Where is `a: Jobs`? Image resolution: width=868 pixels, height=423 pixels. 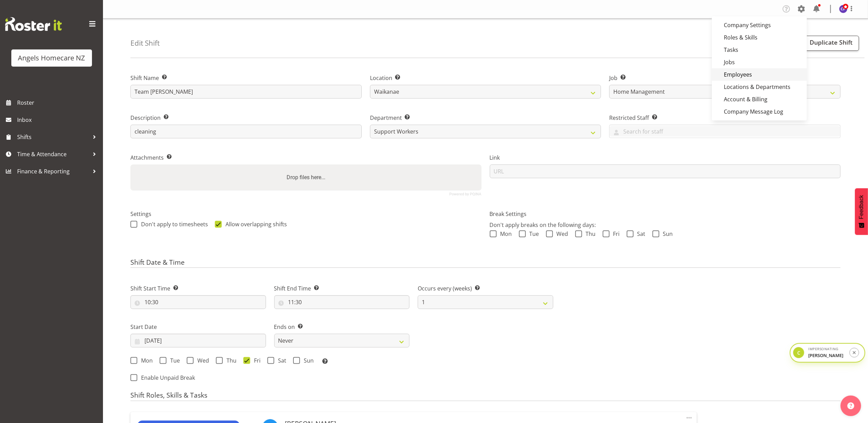
a: Jobs is located at coordinates (759, 62).